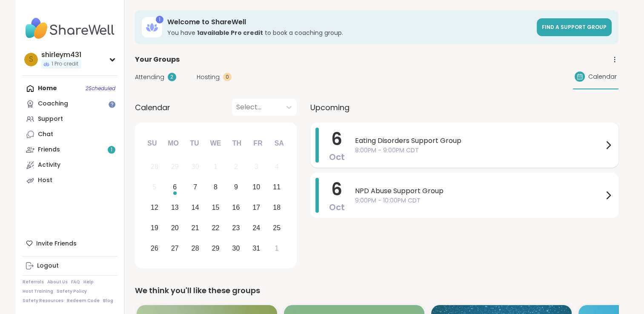  I want to click on div: Chat, so click(46, 134).